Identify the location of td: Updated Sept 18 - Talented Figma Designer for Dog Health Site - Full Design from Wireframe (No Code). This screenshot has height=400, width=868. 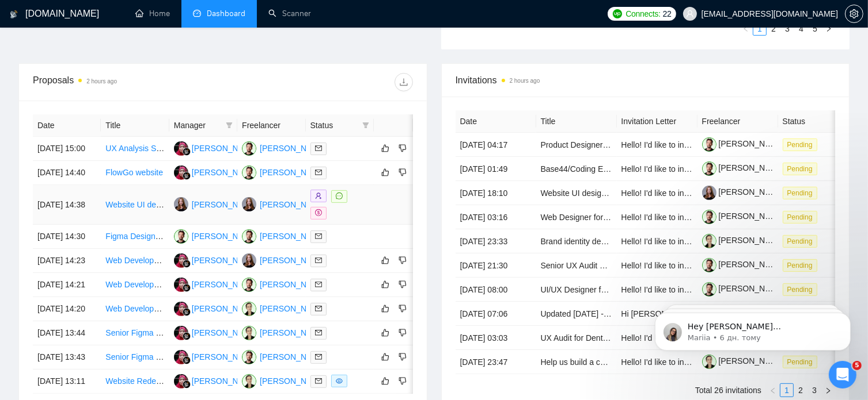
(577, 314).